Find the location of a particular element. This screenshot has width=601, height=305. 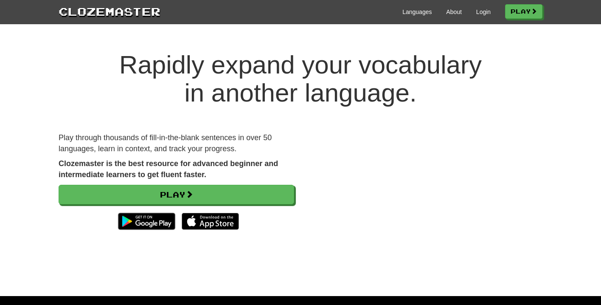

img: Download_on_the_App_Store_Badge_US-UK_135x40-25178aeef6eb6b83b96f5f2d004eda3bffbb37122de64afbaef7... is located at coordinates (210, 221).